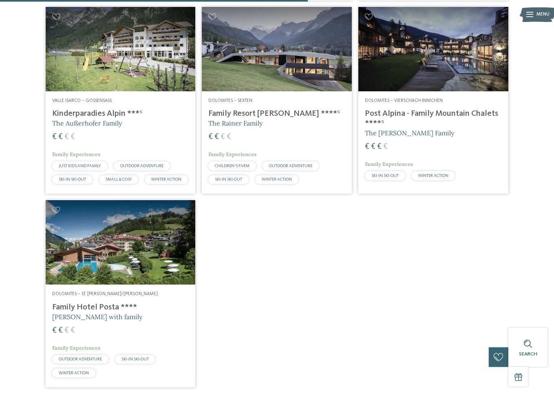 Image resolution: width=554 pixels, height=393 pixels. Describe the element at coordinates (404, 101) in the screenshot. I see `span: Dolomites – Vierschach-Innichen` at that location.